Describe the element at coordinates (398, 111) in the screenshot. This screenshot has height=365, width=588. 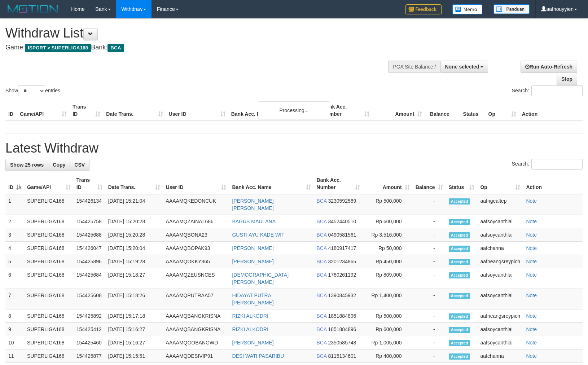
I see `th: Amount` at that location.